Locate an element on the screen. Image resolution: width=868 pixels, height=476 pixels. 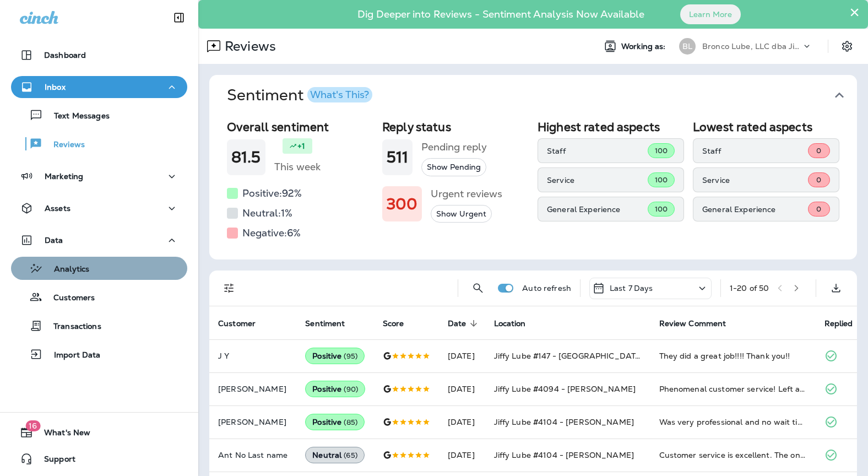
p: Inbox is located at coordinates (55, 87).